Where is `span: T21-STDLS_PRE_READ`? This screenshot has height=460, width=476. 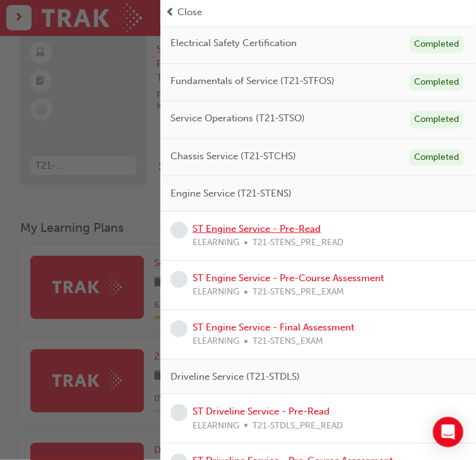 span: T21-STDLS_PRE_READ is located at coordinates (298, 426).